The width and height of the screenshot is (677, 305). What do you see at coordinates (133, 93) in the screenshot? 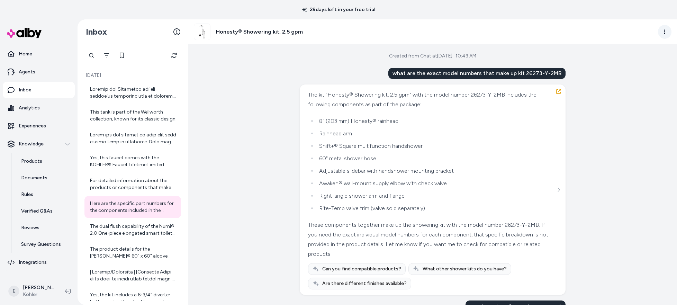
I see `div: Loremip dol Sitametco adi eli seddoeius temporinc utla et dolorema aliquaen, adm veni quis nostru...` at bounding box center [133, 93].